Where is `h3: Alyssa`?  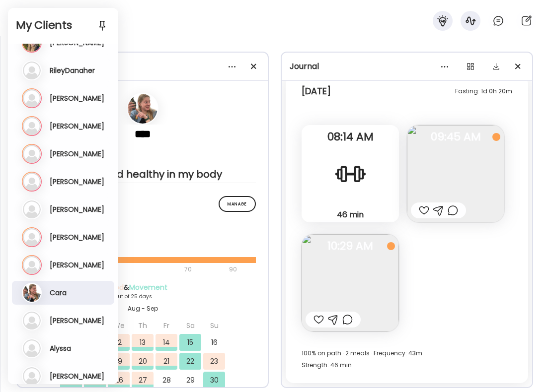 h3: Alyssa is located at coordinates (60, 348).